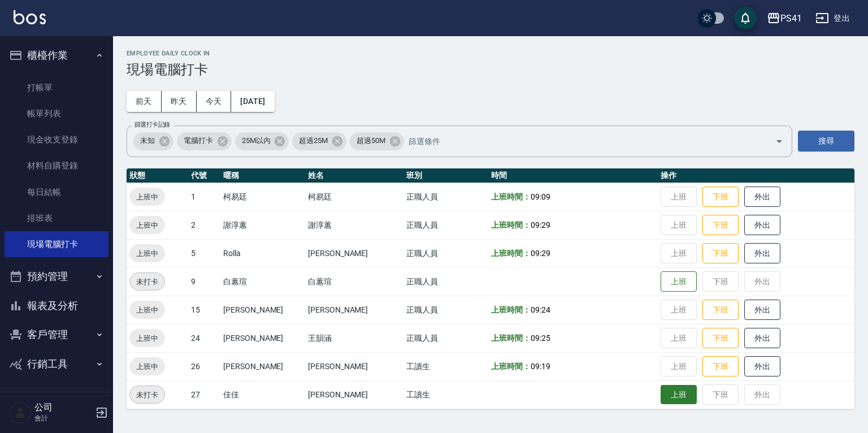 Image resolution: width=868 pixels, height=433 pixels. Describe the element at coordinates (148, 140) in the screenshot. I see `span: 未知` at that location.